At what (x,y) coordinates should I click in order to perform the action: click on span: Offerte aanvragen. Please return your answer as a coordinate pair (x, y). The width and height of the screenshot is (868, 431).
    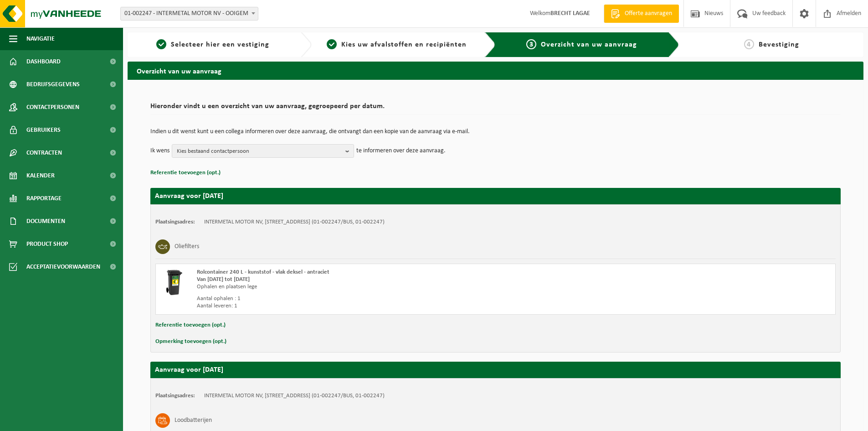
    Looking at the image, I should click on (648, 14).